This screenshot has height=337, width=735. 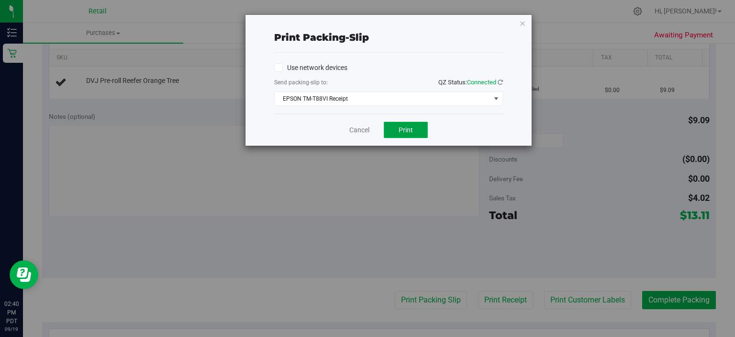 What do you see at coordinates (322, 37) in the screenshot?
I see `span: Print packing-slip` at bounding box center [322, 37].